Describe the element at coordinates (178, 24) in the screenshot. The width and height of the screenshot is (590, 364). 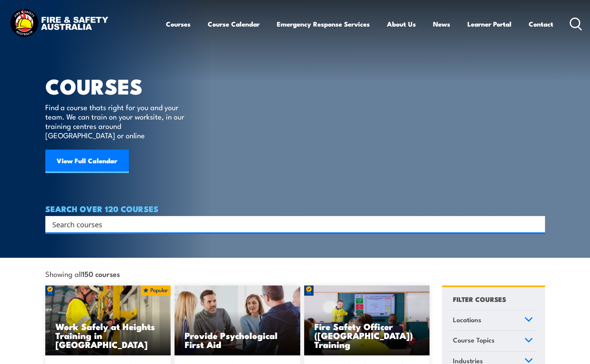
I see `a: Courses` at that location.